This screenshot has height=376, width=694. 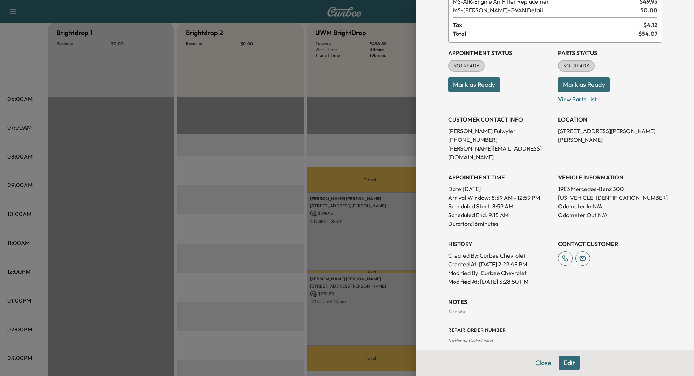 What do you see at coordinates (500, 273) in the screenshot?
I see `p: Modified By : Curbee Chevrolet` at bounding box center [500, 273].